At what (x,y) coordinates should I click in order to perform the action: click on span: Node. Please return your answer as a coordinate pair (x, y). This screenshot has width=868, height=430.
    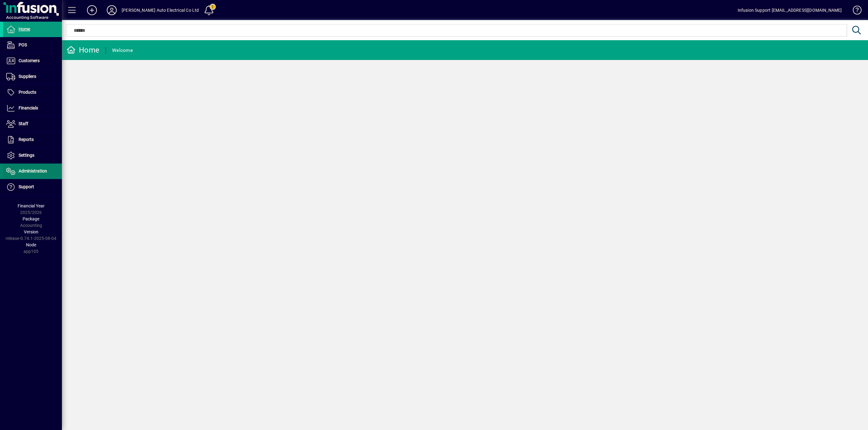
    Looking at the image, I should click on (31, 245).